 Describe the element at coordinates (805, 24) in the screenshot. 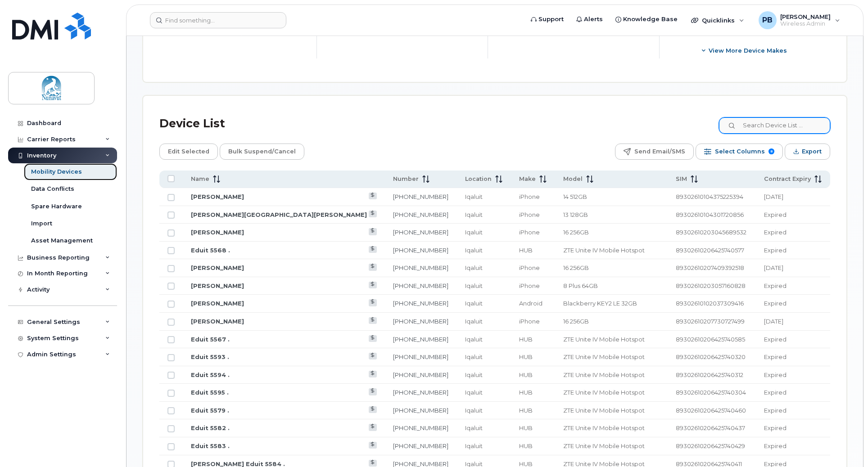

I see `span: Wireless Admin` at that location.